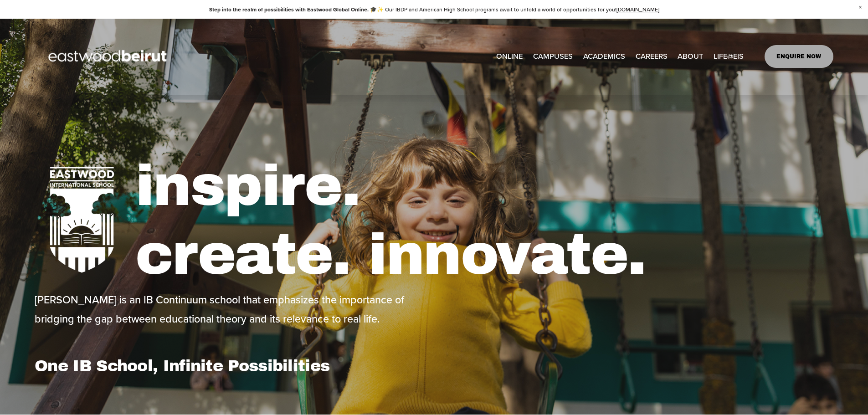  I want to click on a: CAREERS, so click(651, 57).